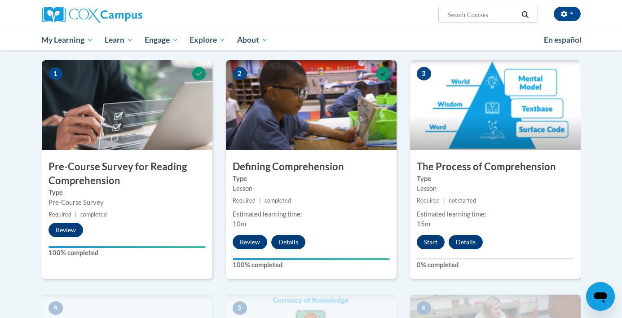 Image resolution: width=622 pixels, height=318 pixels. I want to click on span: Explore, so click(207, 40).